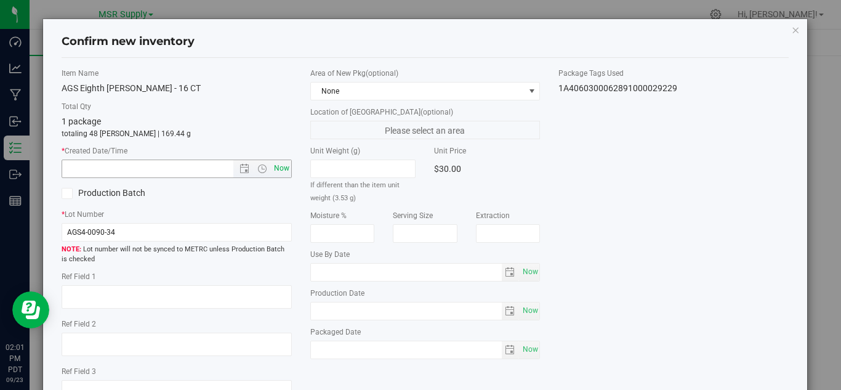 This screenshot has height=390, width=841. What do you see at coordinates (425, 254) in the screenshot?
I see `label: Use By Date` at bounding box center [425, 254].